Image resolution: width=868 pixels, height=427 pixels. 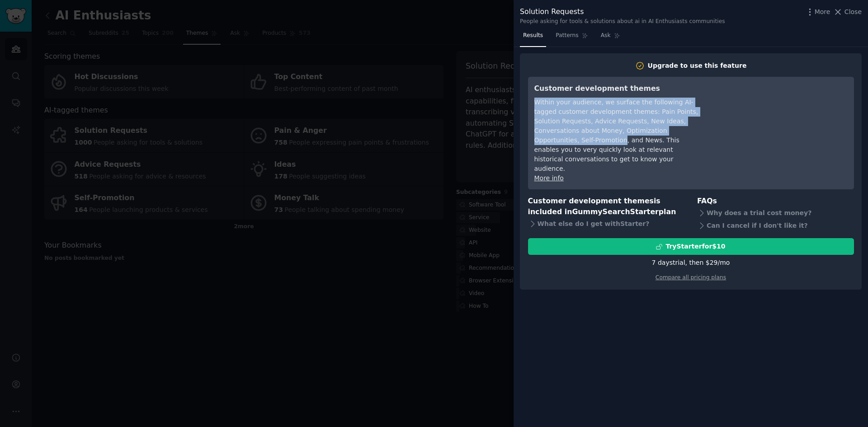 I want to click on span: GummySearch Starter, so click(x=615, y=212).